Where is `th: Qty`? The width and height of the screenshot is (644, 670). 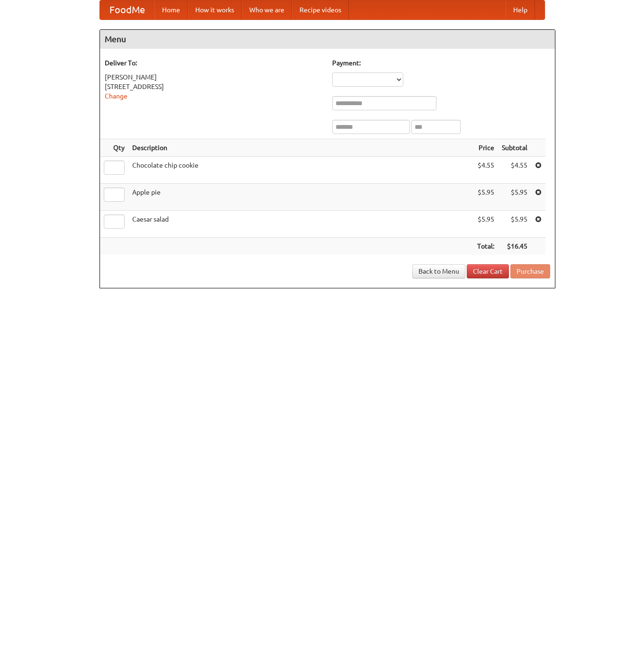 th: Qty is located at coordinates (115, 148).